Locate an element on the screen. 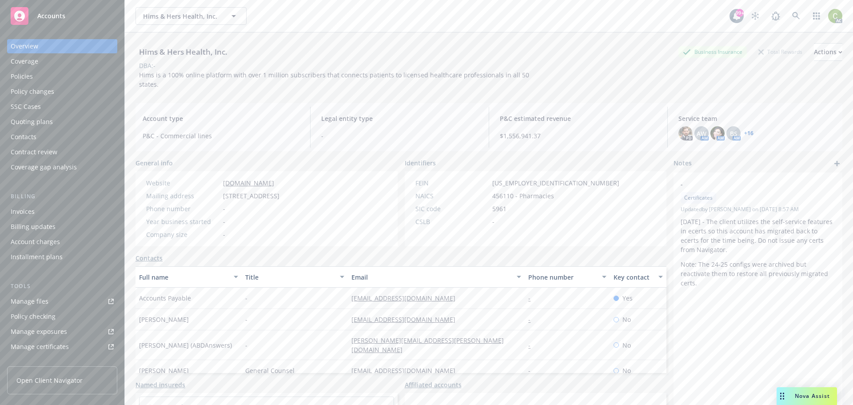 Image resolution: width=853 pixels, height=405 pixels. div: Overview is located at coordinates (24, 46).